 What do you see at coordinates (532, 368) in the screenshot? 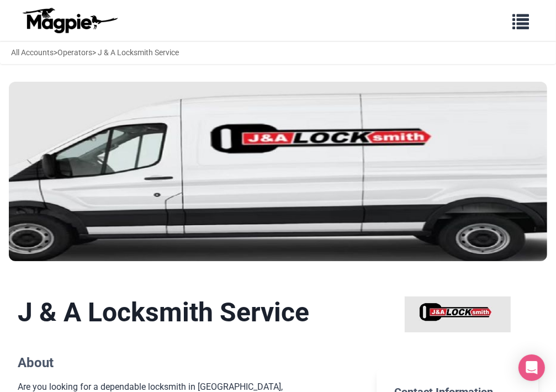
I see `div: Open Intercom Messenger` at bounding box center [532, 368].